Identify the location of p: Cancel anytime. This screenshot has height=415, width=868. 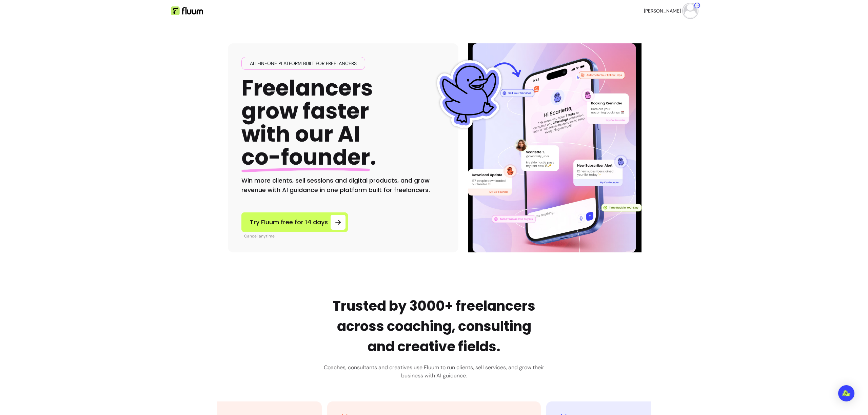
(296, 236).